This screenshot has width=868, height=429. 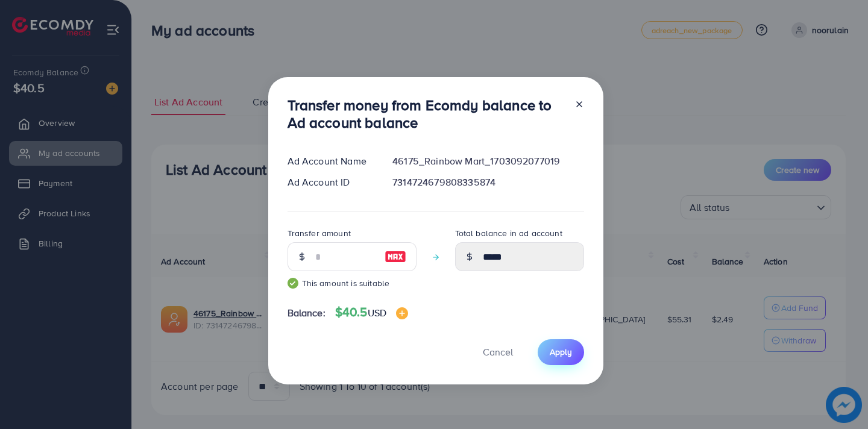 I want to click on span: Apply, so click(x=560, y=351).